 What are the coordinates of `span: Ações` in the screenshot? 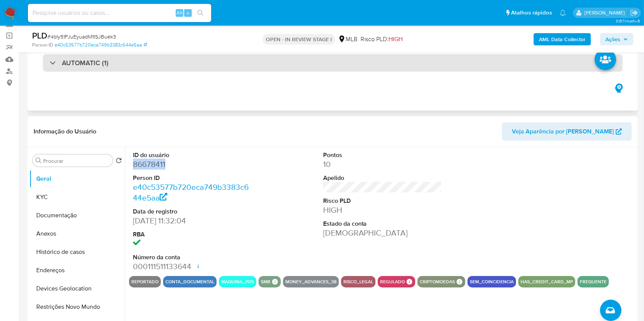 It's located at (613, 39).